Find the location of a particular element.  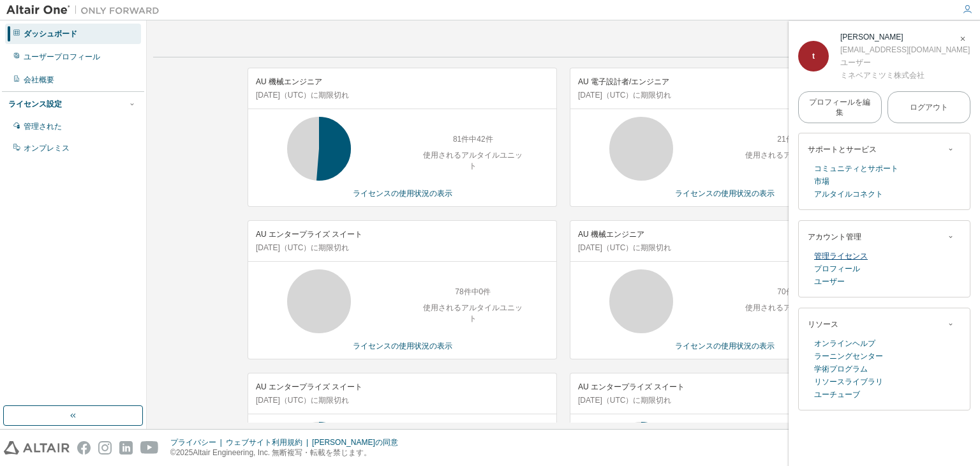

font: プライバシー is located at coordinates (194, 442).